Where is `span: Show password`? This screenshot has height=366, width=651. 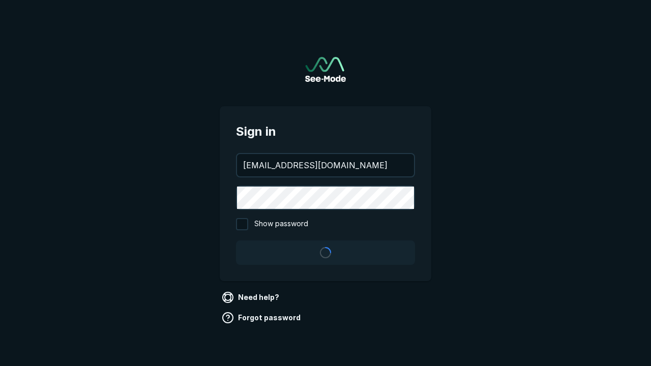 span: Show password is located at coordinates (281, 224).